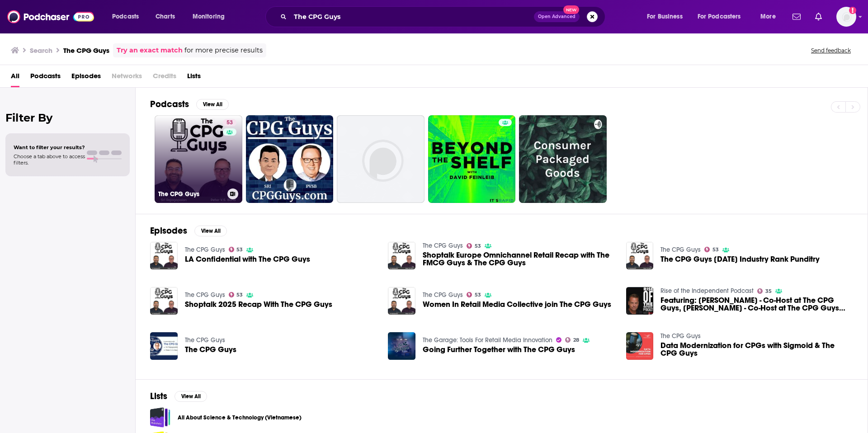 Image resolution: width=868 pixels, height=433 pixels. Describe the element at coordinates (194, 78) in the screenshot. I see `span: Lists` at that location.